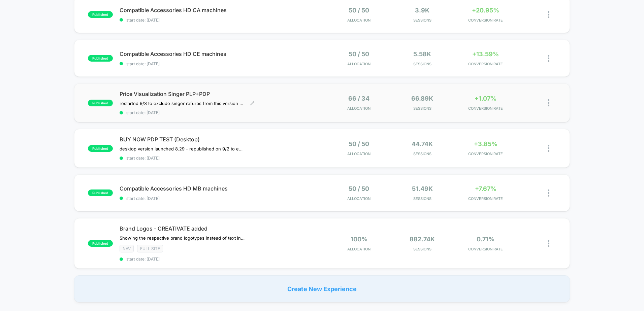 The width and height of the screenshot is (644, 311). Describe the element at coordinates (221, 54) in the screenshot. I see `span: Compatible Accessories HD CE machines` at that location.